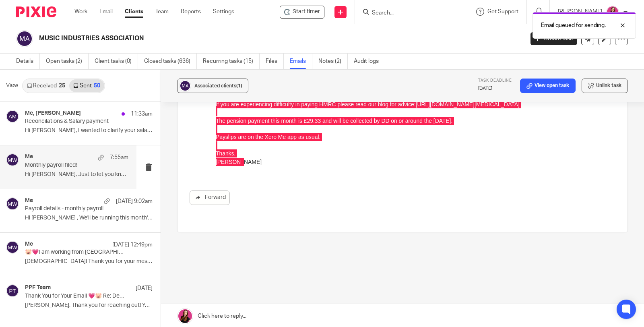 The height and width of the screenshot is (327, 644). I want to click on a: Received25, so click(46, 86).